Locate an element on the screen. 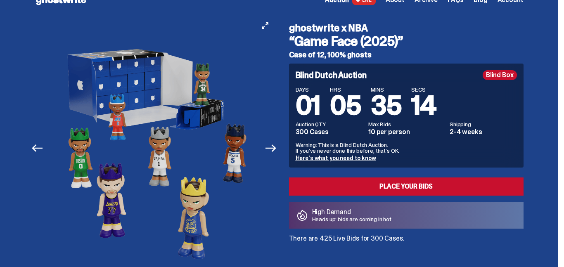 This screenshot has height=267, width=564. span: MINS is located at coordinates (386, 90).